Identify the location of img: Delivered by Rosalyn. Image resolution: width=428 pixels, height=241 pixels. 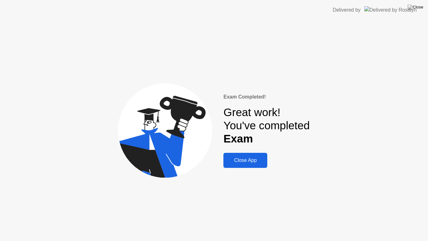
(391, 10).